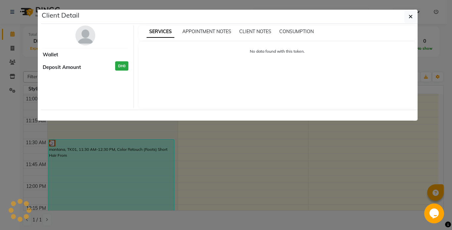 The image size is (452, 230). I want to click on p: No data found with this token., so click(277, 51).